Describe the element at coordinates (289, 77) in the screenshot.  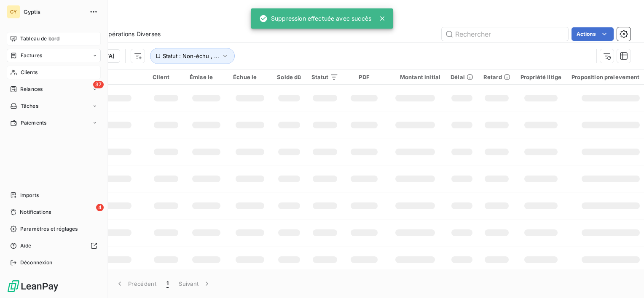
I see `div: Solde dû` at that location.